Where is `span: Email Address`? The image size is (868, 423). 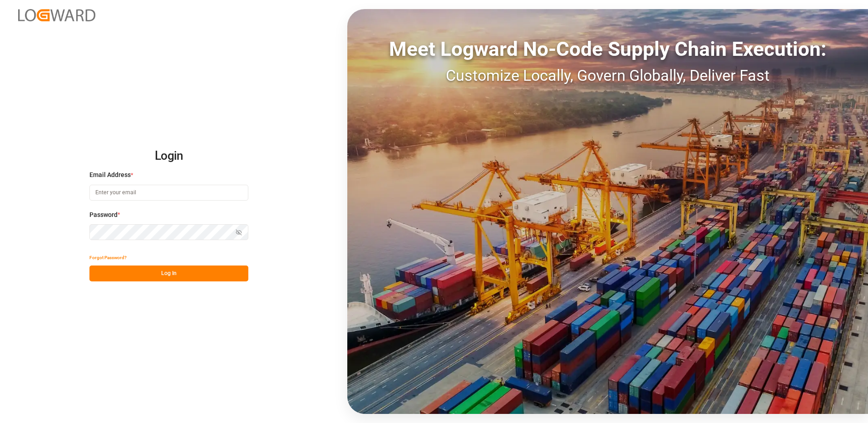 span: Email Address is located at coordinates (109, 175).